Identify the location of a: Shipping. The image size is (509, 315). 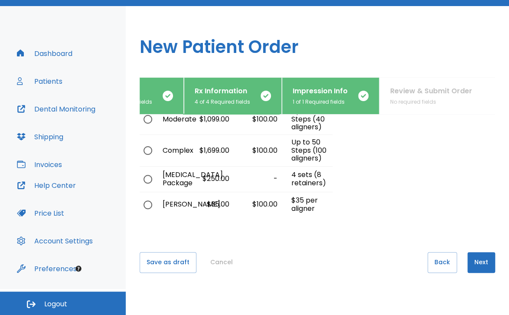
(40, 137).